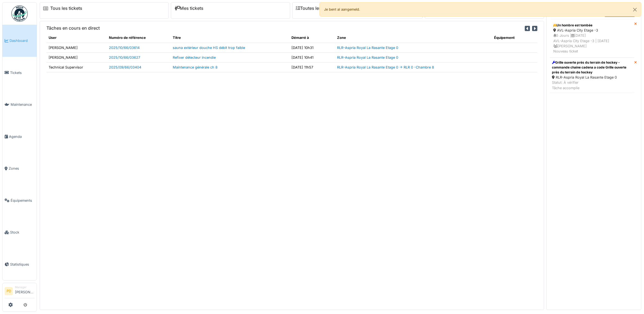  I want to click on a: Grille ouverte près du terrain de hockey - commande chaine cadena a code Grille ouverte près du t..., so click(592, 75).